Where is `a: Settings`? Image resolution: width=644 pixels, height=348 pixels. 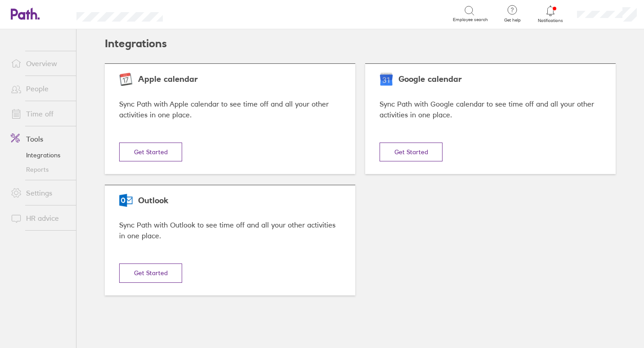
a: Settings is located at coordinates (40, 193).